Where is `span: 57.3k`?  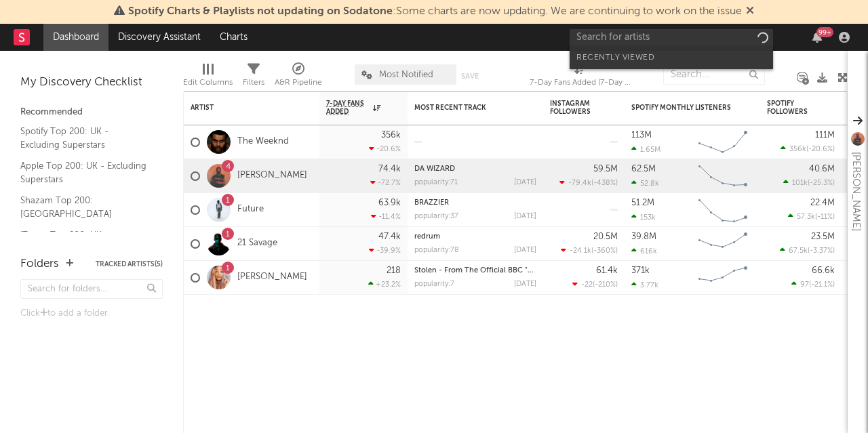
span: 57.3k is located at coordinates (806, 217).